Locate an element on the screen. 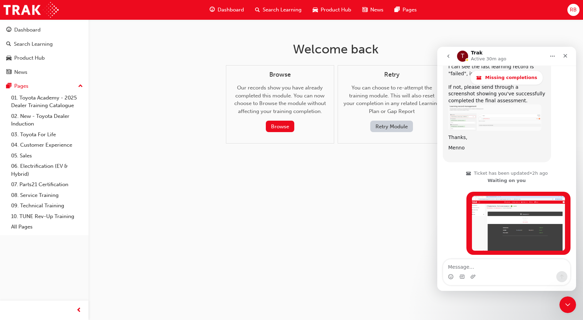  h4: Browse is located at coordinates (280, 75).